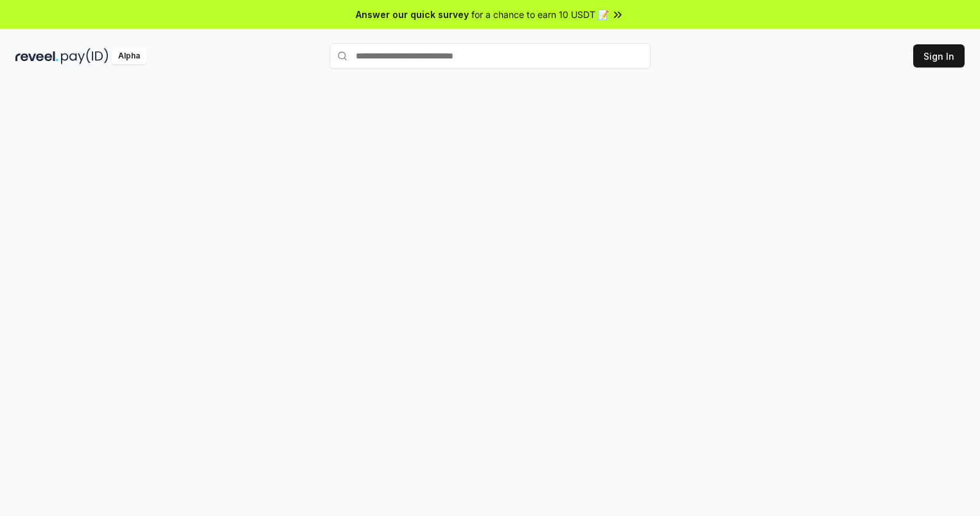  Describe the element at coordinates (412, 14) in the screenshot. I see `span: Answer our quick survey` at that location.